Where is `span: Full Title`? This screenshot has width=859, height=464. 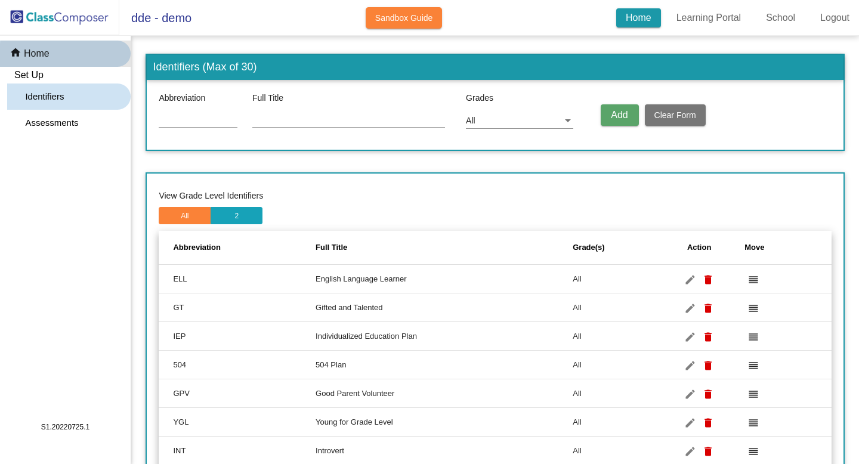 span: Full Title is located at coordinates (348, 98).